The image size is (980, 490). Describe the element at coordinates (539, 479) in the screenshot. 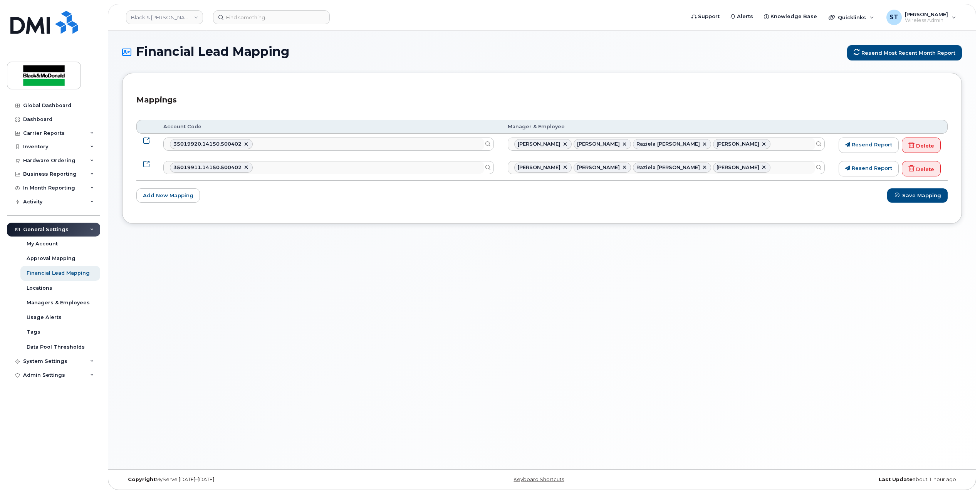

I see `a: Keyboard Shortcuts` at that location.